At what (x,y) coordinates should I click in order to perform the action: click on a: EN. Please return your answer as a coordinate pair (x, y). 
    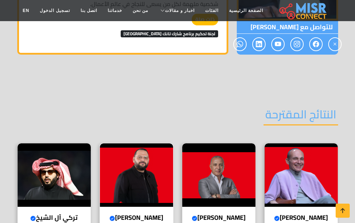
    Looking at the image, I should click on (26, 11).